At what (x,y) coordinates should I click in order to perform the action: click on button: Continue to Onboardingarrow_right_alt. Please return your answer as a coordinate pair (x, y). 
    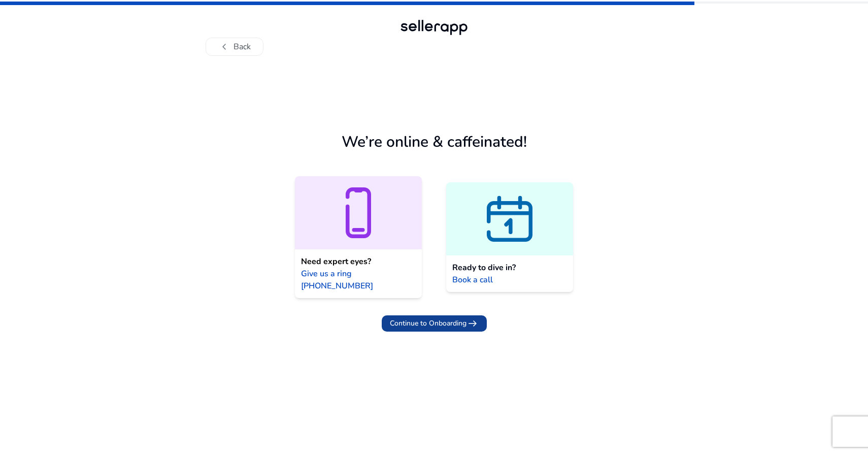
    Looking at the image, I should click on (434, 323).